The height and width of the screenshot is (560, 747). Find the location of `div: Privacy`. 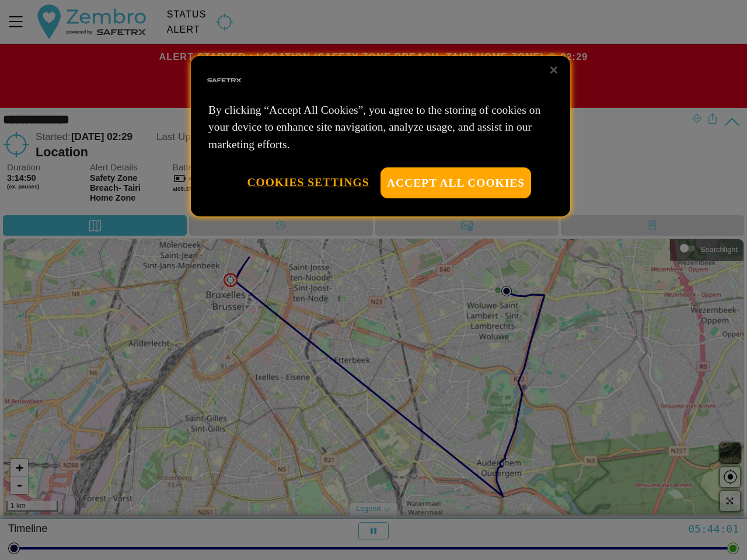

div: Privacy is located at coordinates (380, 136).